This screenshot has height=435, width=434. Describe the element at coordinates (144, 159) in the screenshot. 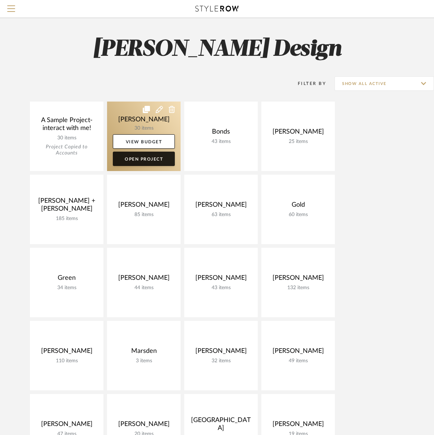

I see `a: Open Project` at that location.